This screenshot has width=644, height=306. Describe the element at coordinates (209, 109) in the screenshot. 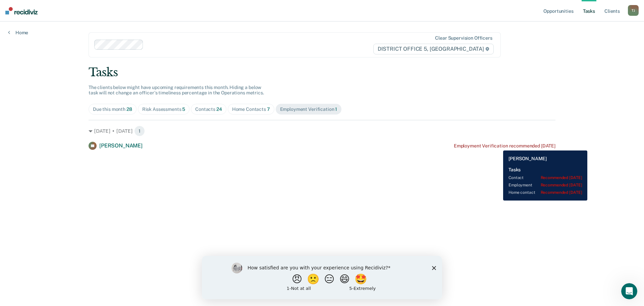

I see `div: Contacts` at that location.